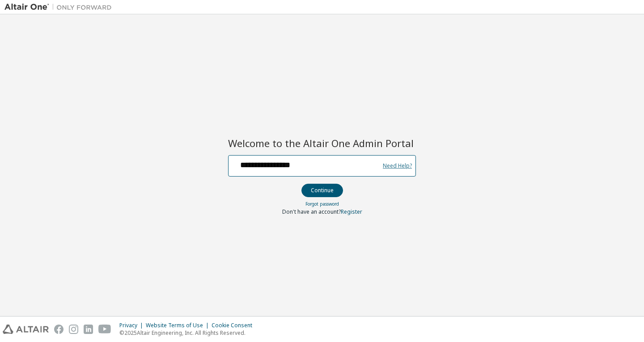 The height and width of the screenshot is (342, 644). What do you see at coordinates (105, 329) in the screenshot?
I see `img: youtube.svg` at bounding box center [105, 329].